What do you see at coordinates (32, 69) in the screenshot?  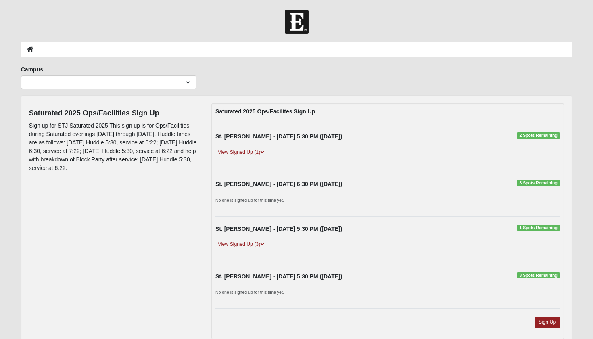 I see `label: Campus` at bounding box center [32, 69].